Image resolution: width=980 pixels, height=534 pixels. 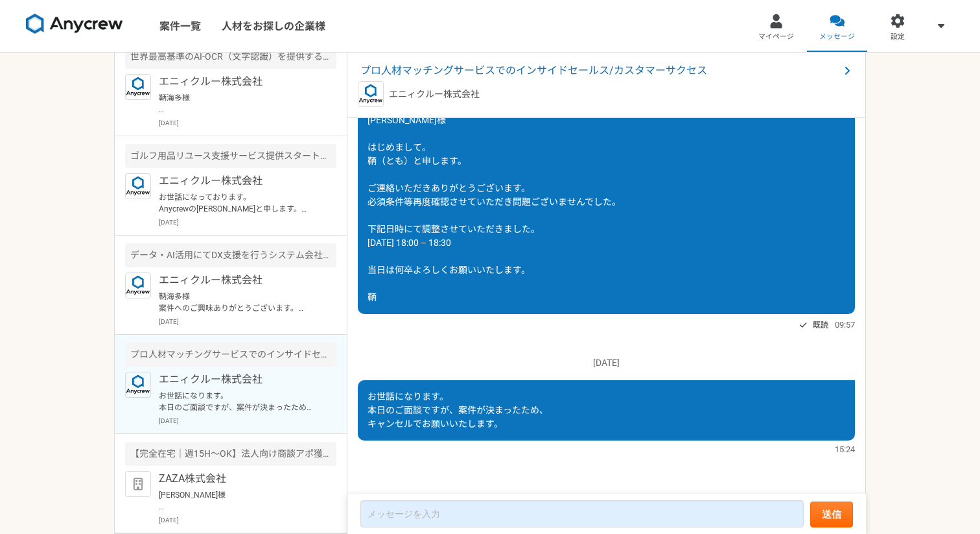 I want to click on div: データ・AI活用にてDX支援を行うシステム会社でのインサイドセールスを募集, so click(x=231, y=255).